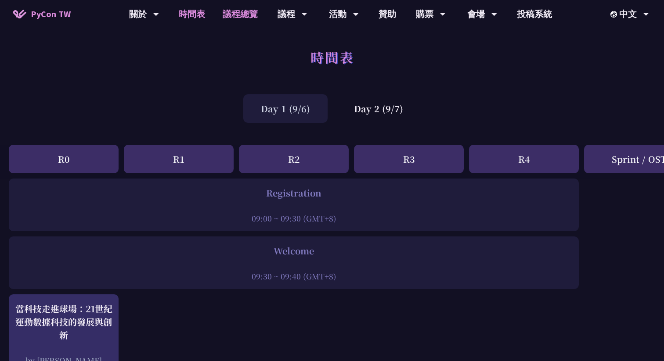  Describe the element at coordinates (294, 193) in the screenshot. I see `div: Registration` at that location.